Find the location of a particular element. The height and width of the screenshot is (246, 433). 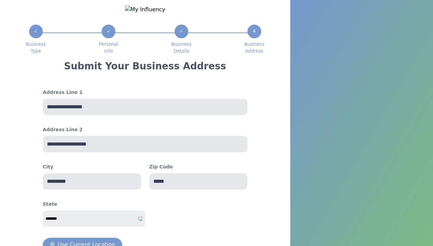

div: 4 is located at coordinates (254, 31).